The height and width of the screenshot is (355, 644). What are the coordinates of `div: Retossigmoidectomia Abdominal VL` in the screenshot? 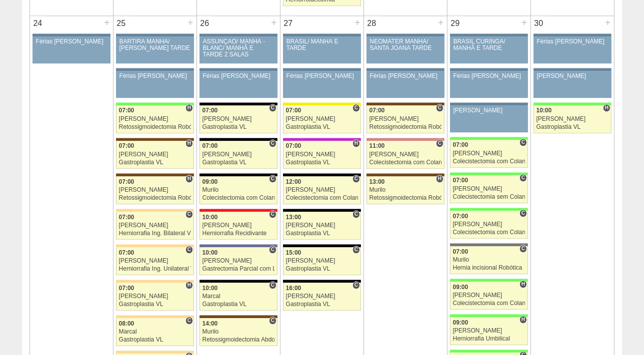 It's located at (239, 340).